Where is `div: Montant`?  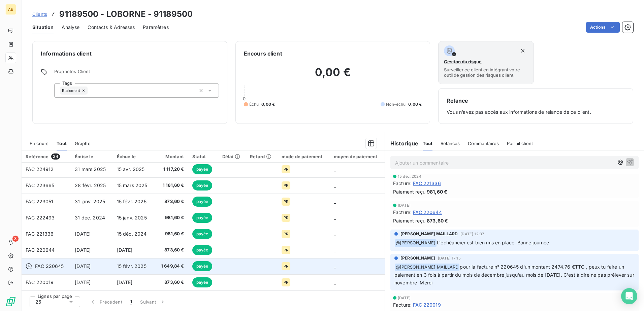 div: Montant is located at coordinates (171, 157).